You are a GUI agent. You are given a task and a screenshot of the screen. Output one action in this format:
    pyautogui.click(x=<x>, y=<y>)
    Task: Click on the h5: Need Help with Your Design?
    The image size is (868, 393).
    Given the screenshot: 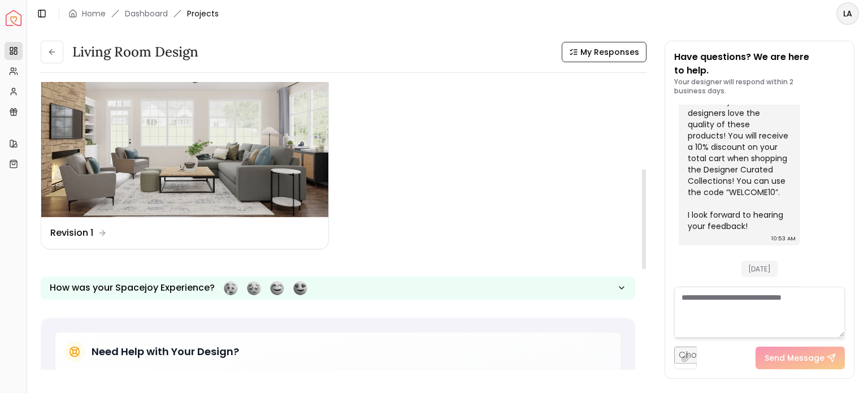 What is the action you would take?
    pyautogui.click(x=165, y=352)
    